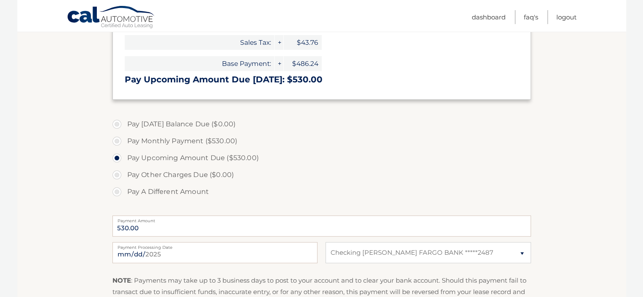 The height and width of the screenshot is (297, 643). I want to click on span: $43.76, so click(303, 42).